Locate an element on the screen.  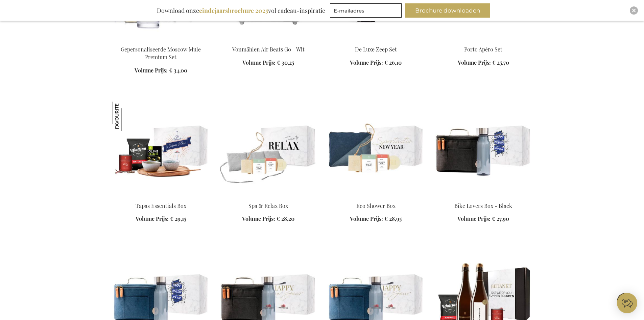
a: Volume Prijs: € 34,00 is located at coordinates (161, 70).